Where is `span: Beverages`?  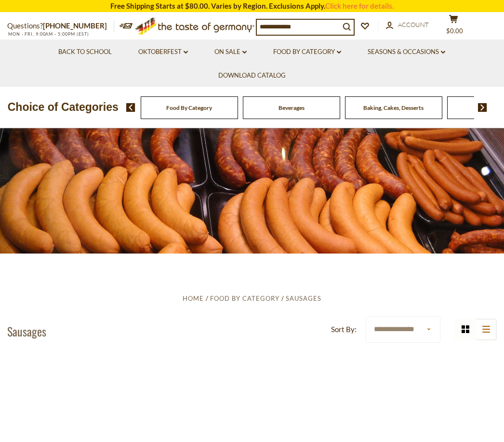 span: Beverages is located at coordinates (292, 107).